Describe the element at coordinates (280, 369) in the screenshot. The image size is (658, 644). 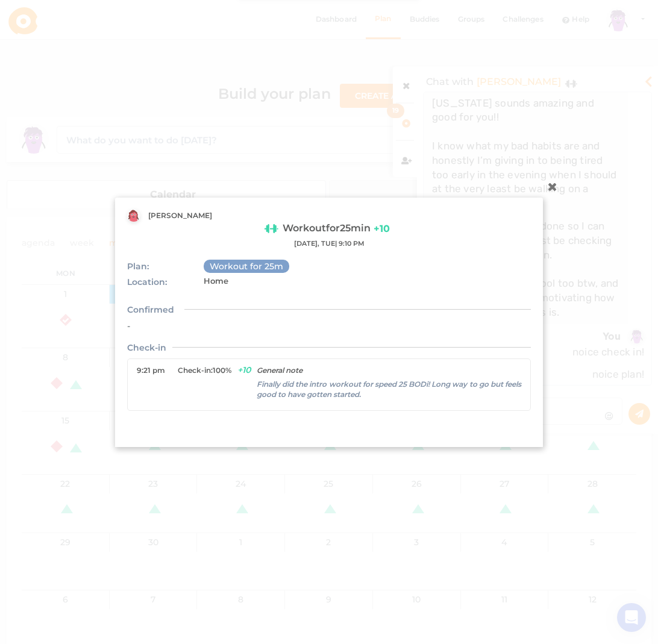
I see `div: General note` at that location.